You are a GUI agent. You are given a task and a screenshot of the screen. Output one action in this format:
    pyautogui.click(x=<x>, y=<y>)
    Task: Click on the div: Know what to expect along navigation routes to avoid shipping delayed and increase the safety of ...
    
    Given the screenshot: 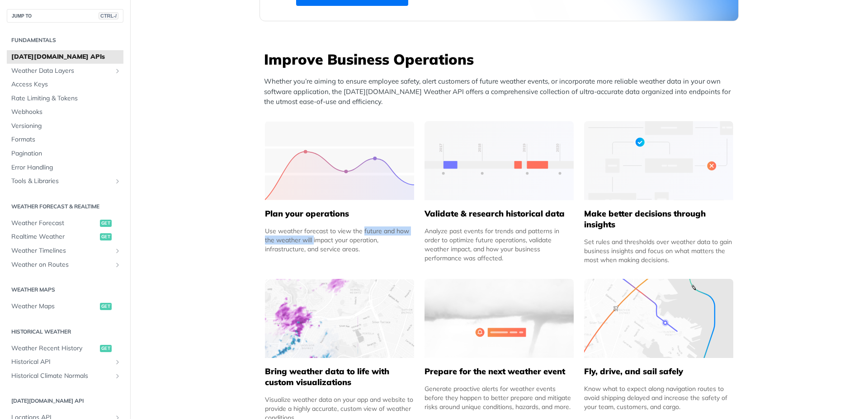 What is the action you would take?
    pyautogui.click(x=659, y=398)
    